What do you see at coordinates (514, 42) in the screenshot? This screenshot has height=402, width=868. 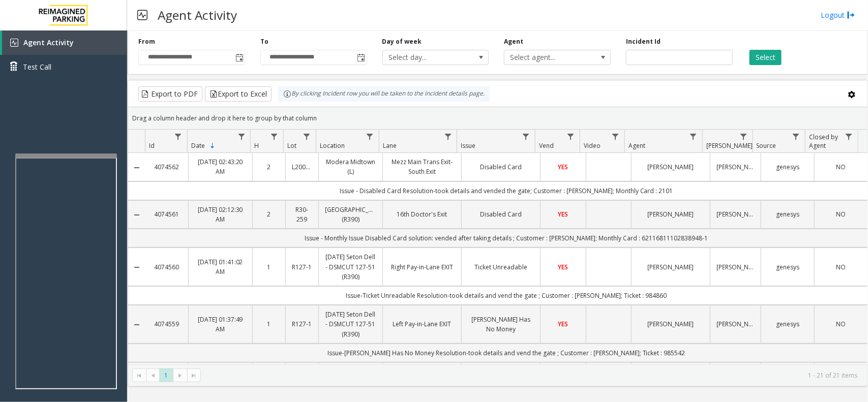 I see `label: Agent` at bounding box center [514, 42].